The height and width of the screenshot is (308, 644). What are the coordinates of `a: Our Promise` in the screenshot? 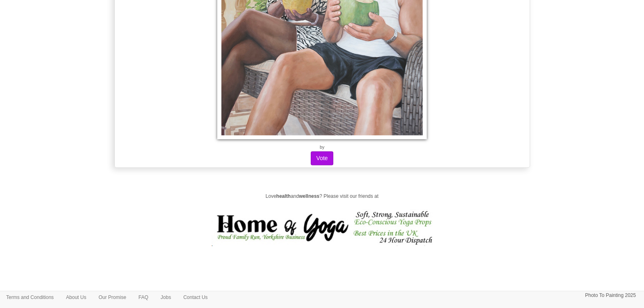 It's located at (112, 297).